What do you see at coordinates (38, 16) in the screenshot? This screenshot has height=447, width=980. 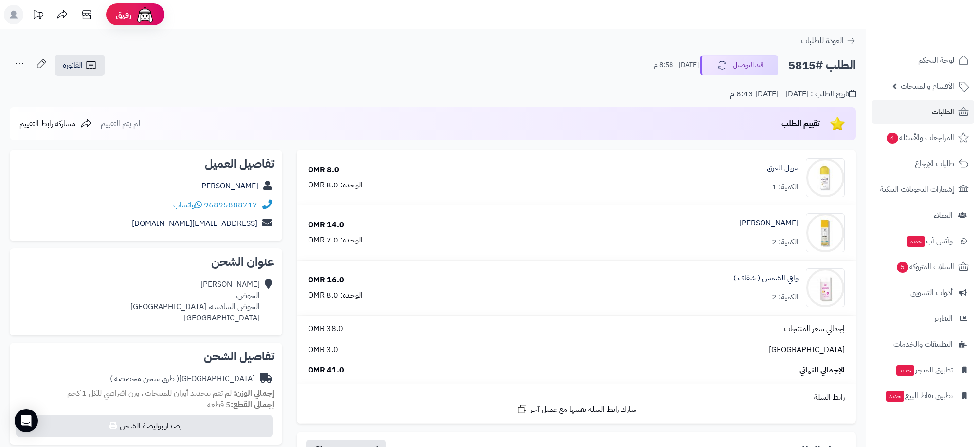 I see `a: تحديثات المنصة` at bounding box center [38, 16].